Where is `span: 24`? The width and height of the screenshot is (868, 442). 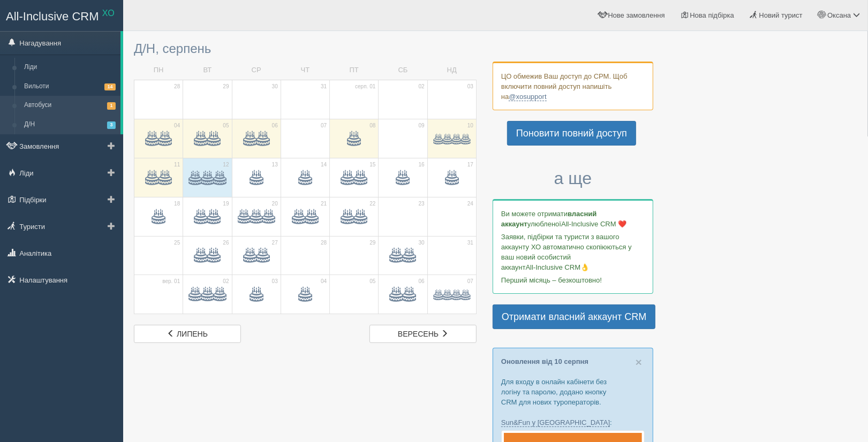 span: 24 is located at coordinates (470, 204).